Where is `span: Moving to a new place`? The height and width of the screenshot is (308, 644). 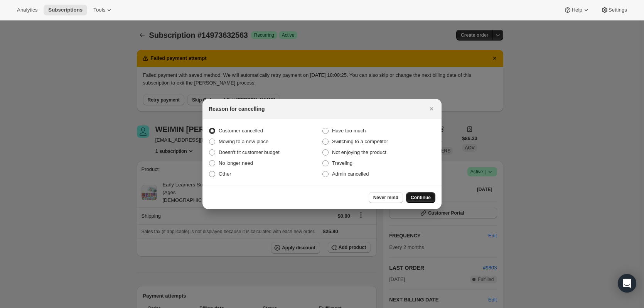 span: Moving to a new place is located at coordinates (243, 141).